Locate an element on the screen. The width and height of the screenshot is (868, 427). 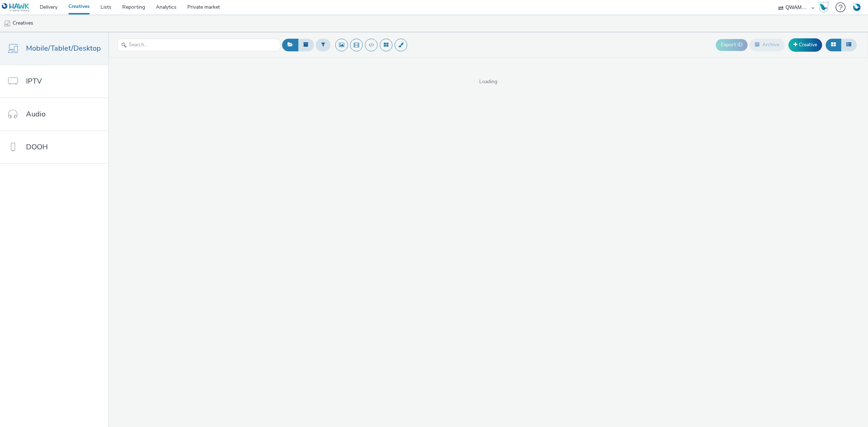
button: Table is located at coordinates (848, 45).